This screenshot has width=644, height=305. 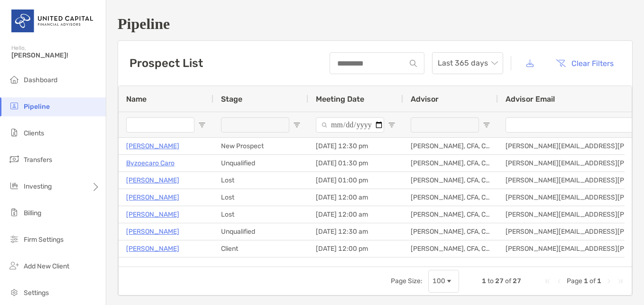 What do you see at coordinates (560, 281) in the screenshot?
I see `div: Previous Page` at bounding box center [560, 281].